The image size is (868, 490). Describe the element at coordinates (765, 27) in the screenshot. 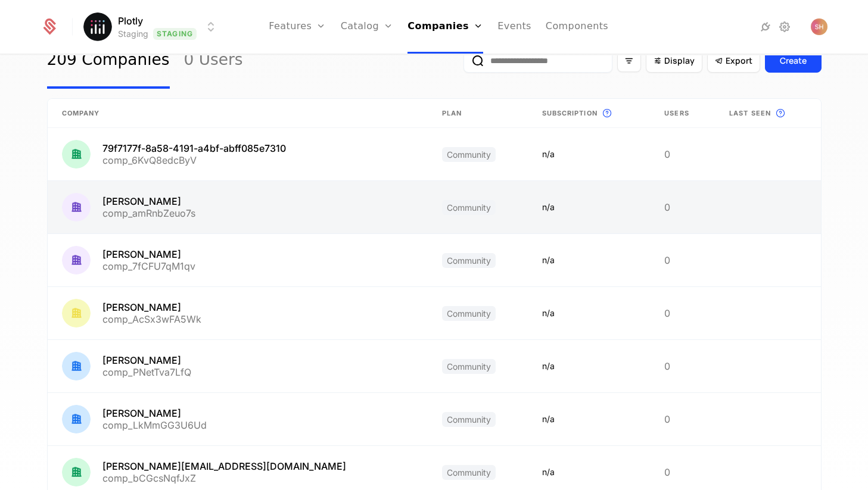

I see `a: Integrations` at that location.